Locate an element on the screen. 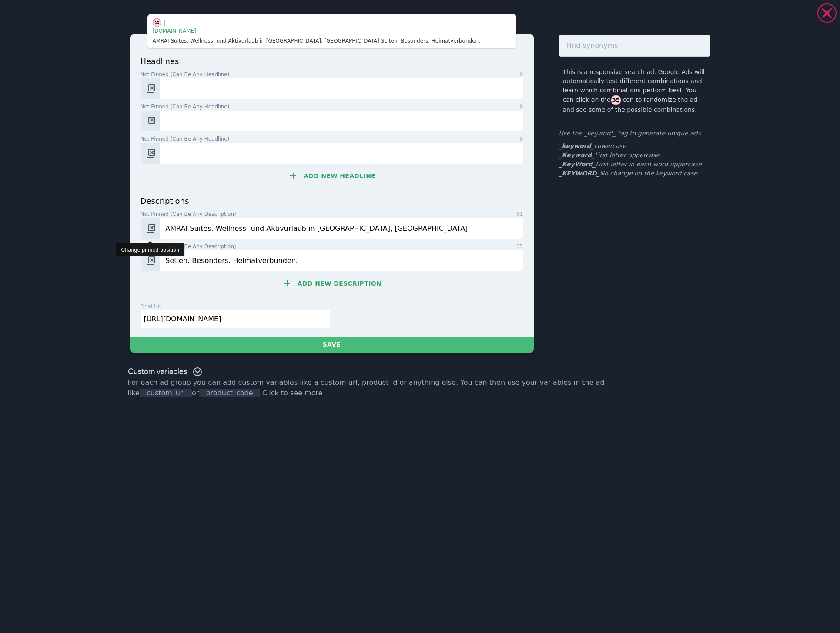 The image size is (840, 633). p: For each ad group you can add custom variables like a custom url, product id or anything else. Yo... is located at coordinates (421, 388).